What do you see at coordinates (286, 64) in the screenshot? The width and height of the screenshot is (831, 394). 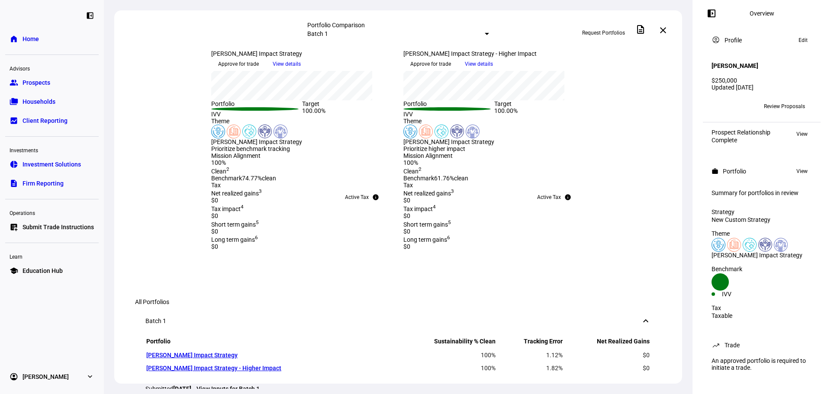 I see `span: View details` at bounding box center [286, 64].